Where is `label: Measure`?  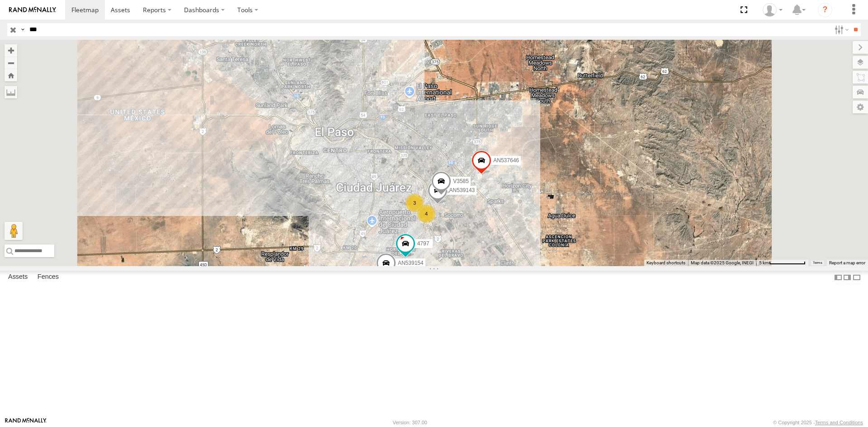 label: Measure is located at coordinates (11, 92).